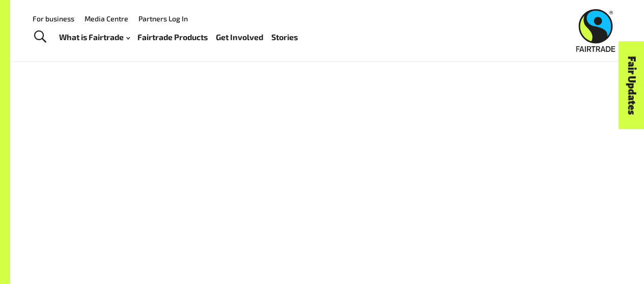 The width and height of the screenshot is (644, 284). I want to click on a: Stories, so click(284, 37).